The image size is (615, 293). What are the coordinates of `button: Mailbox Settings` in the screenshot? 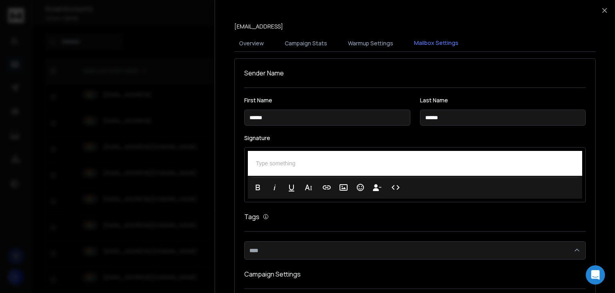 It's located at (436, 43).